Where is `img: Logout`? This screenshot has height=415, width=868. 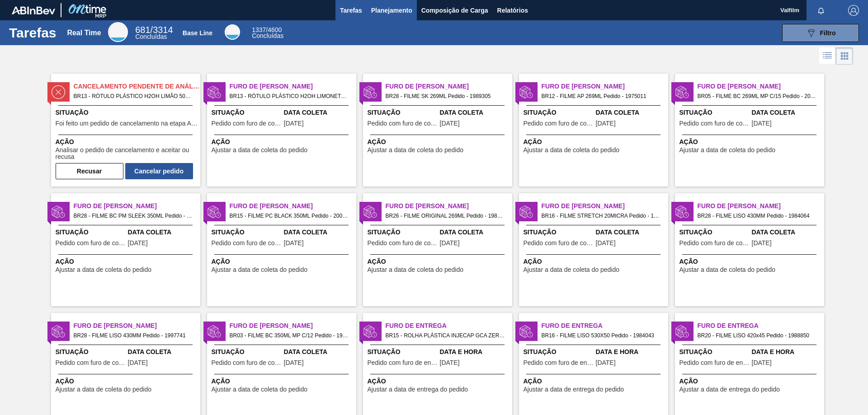
img: Logout is located at coordinates (854, 10).